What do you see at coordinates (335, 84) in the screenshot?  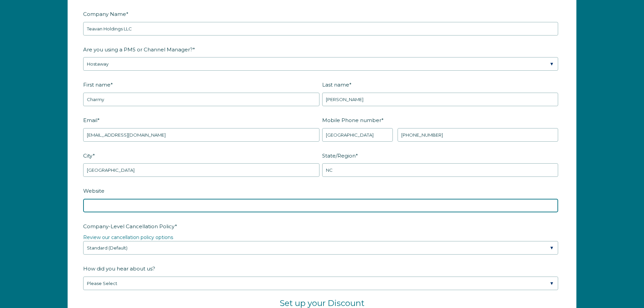 I see `span: Last name` at bounding box center [335, 84].